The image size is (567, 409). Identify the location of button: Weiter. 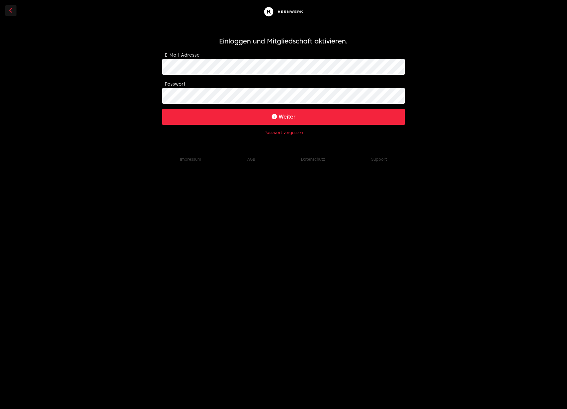
(284, 117).